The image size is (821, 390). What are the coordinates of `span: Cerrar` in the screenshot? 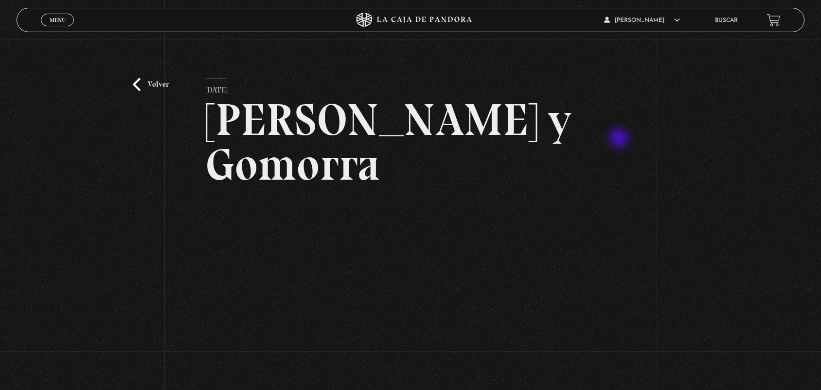 It's located at (57, 29).